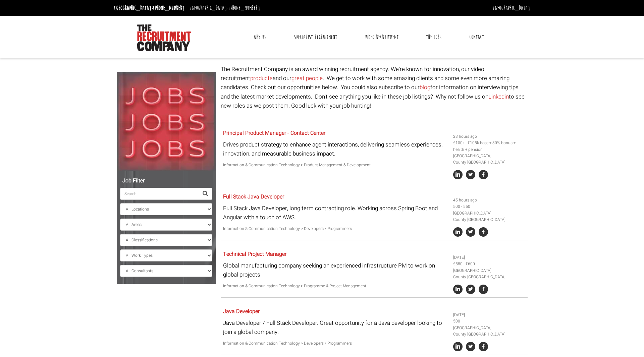  What do you see at coordinates (335, 149) in the screenshot?
I see `p: Drives product strategy to enhance agent interactions, delivering seamless experiences, innovatio...` at bounding box center [335, 149].